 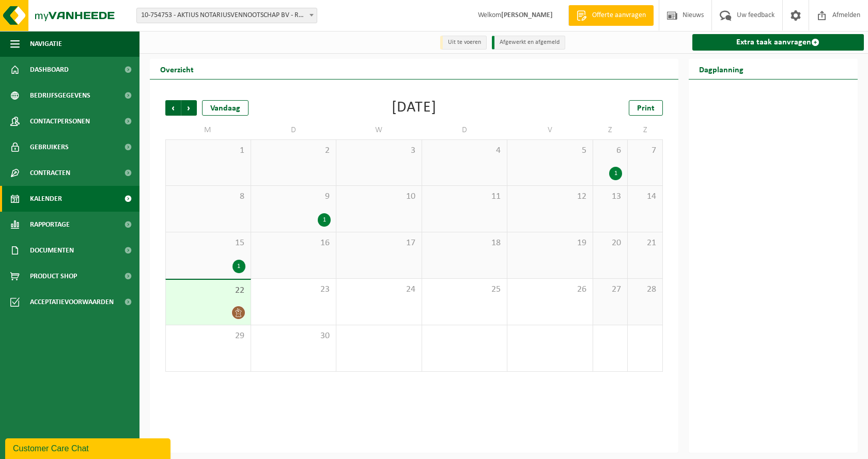 I want to click on span: Volgende, so click(x=189, y=108).